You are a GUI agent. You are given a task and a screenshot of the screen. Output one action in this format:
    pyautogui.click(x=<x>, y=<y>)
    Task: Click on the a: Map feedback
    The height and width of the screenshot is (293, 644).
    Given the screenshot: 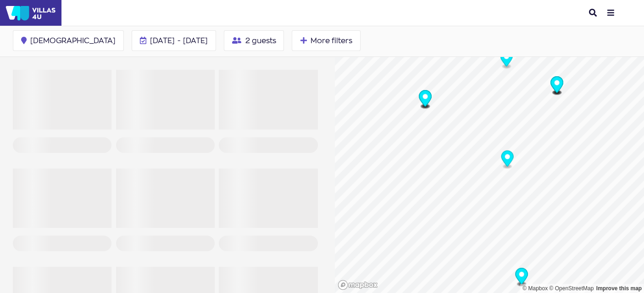 What is the action you would take?
    pyautogui.click(x=619, y=289)
    